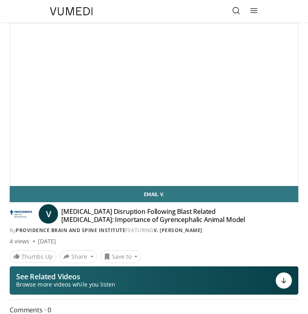 The height and width of the screenshot is (314, 308). What do you see at coordinates (48, 214) in the screenshot?
I see `span: V` at bounding box center [48, 214].